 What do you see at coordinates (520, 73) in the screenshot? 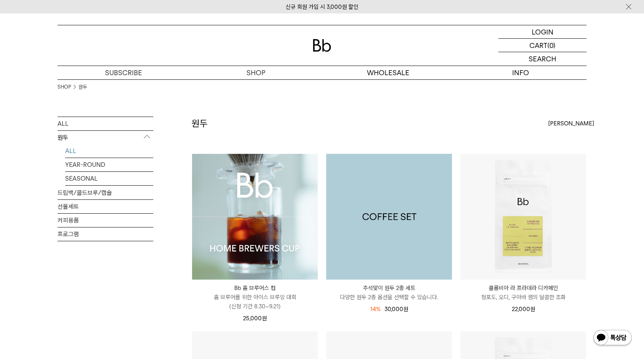
I see `p: INFO` at bounding box center [520, 73].